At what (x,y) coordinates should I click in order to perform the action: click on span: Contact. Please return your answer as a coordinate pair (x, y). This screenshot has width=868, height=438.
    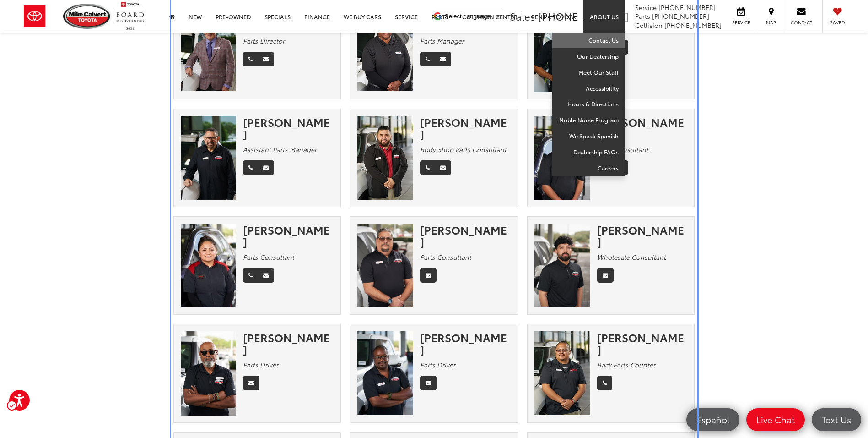
    Looking at the image, I should click on (801, 22).